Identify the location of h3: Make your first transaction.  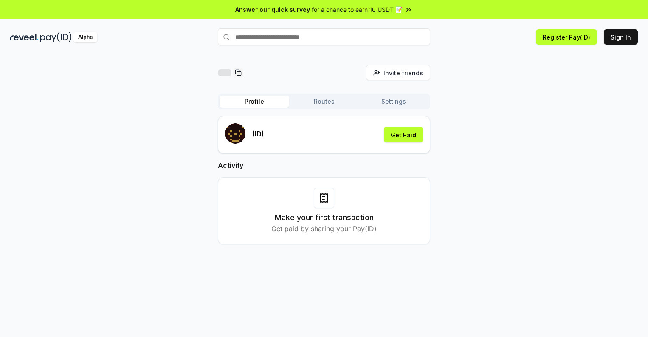
(324, 217).